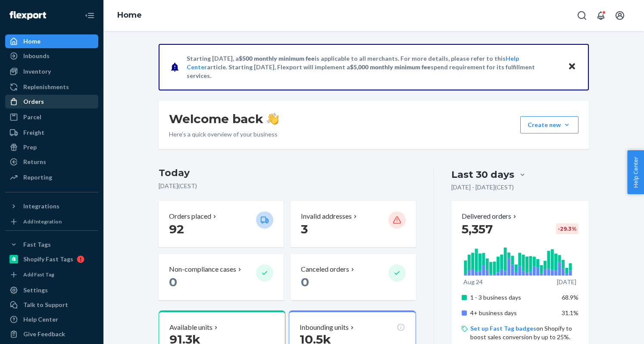 This screenshot has width=644, height=344. What do you see at coordinates (34, 162) in the screenshot?
I see `div: Returns` at bounding box center [34, 162].